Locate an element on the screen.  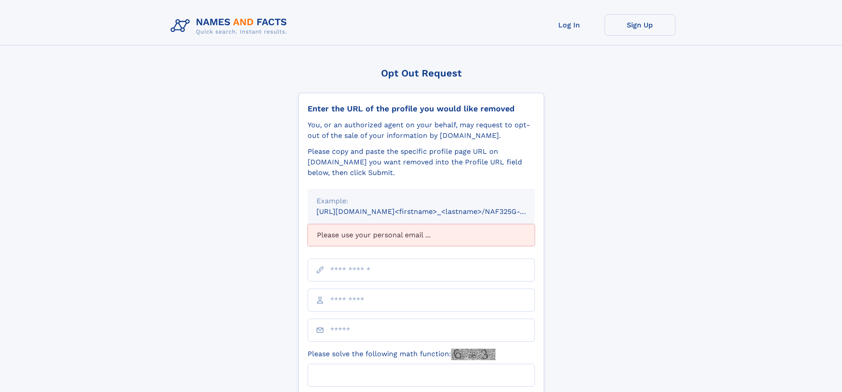
label: Please solve the following math function: is located at coordinates (401, 354).